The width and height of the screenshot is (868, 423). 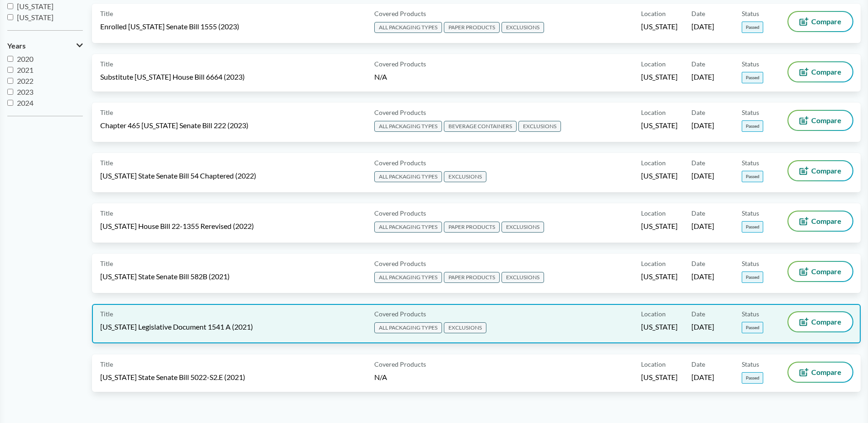 What do you see at coordinates (10, 92) in the screenshot?
I see `input: 2023` at bounding box center [10, 92].